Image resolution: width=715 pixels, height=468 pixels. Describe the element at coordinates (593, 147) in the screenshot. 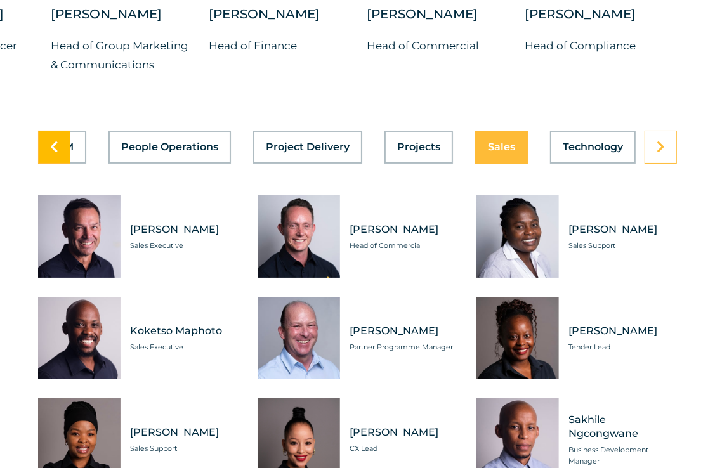

I see `span: Technology` at that location.